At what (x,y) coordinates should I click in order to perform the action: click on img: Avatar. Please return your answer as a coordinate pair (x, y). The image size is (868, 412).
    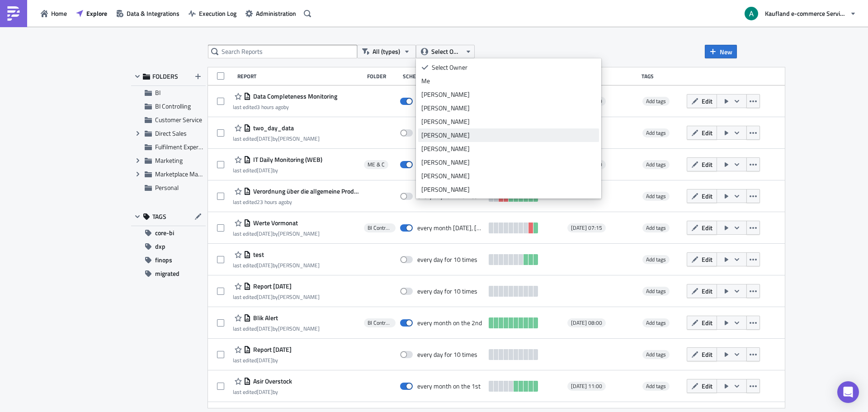
    Looking at the image, I should click on (751, 13).